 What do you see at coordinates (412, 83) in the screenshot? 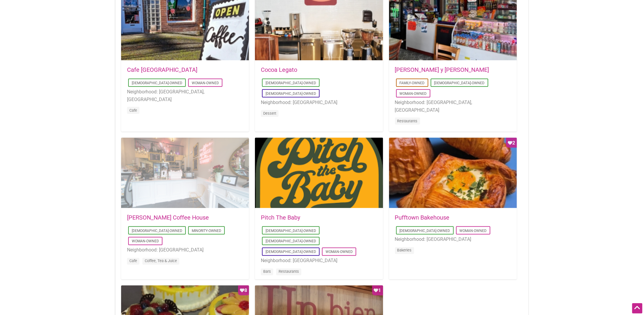
I see `a: Family-Owned` at bounding box center [412, 83].